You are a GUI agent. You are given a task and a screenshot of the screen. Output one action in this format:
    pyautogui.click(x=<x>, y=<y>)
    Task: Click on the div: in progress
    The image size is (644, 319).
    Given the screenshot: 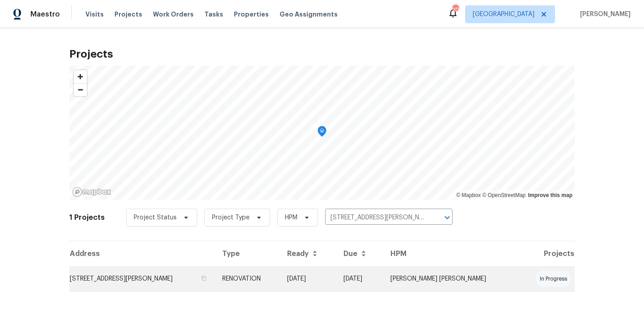 What is the action you would take?
    pyautogui.click(x=553, y=279)
    